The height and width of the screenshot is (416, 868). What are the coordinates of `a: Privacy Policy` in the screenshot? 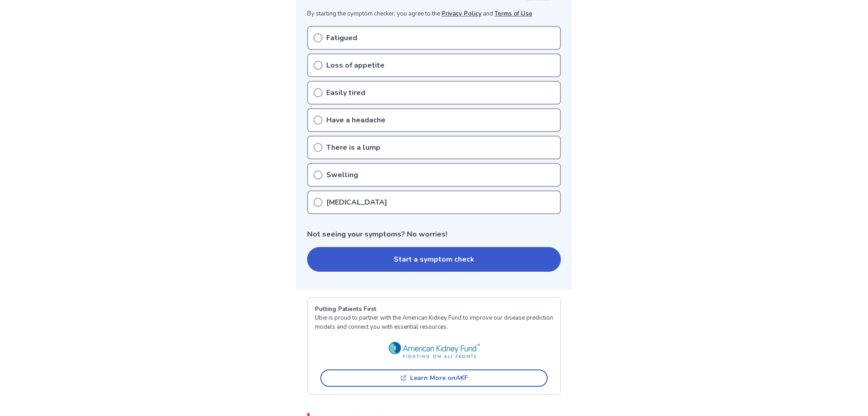 It's located at (462, 14).